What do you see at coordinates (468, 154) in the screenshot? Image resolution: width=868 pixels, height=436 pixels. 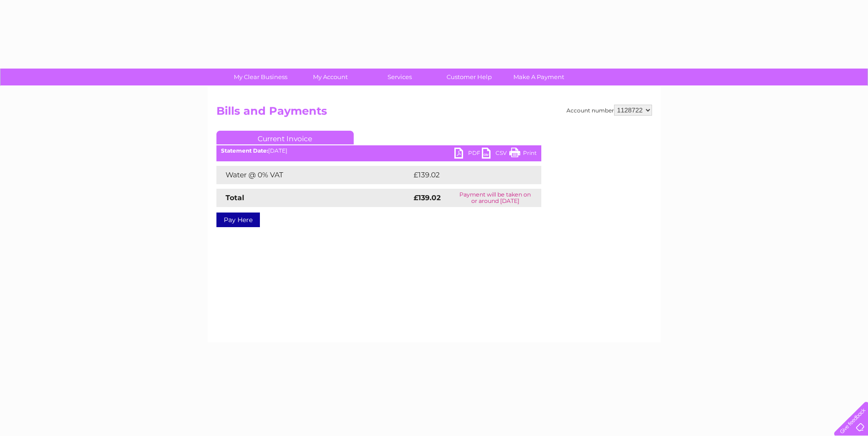 I see `a: PDF` at bounding box center [468, 154].